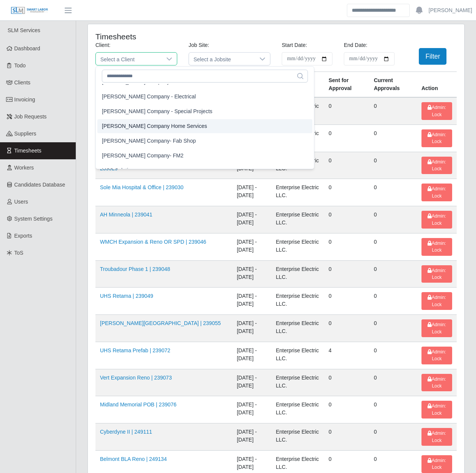 This screenshot has width=476, height=473. I want to click on a: Sole Mia Hospital & Office | 239030, so click(142, 187).